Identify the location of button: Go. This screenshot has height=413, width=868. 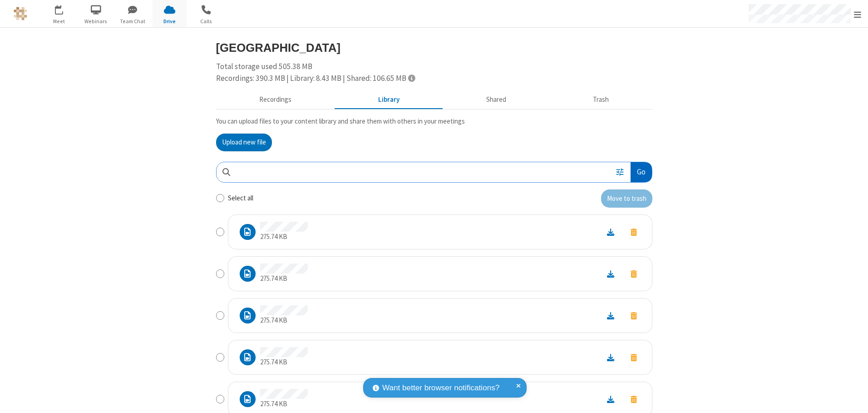
(641, 172).